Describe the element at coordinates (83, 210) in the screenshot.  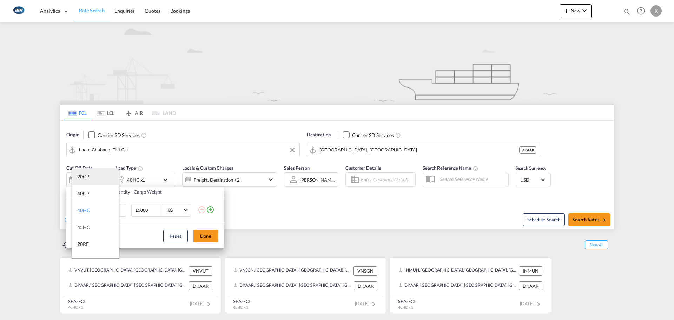
I see `div: 40HC` at that location.